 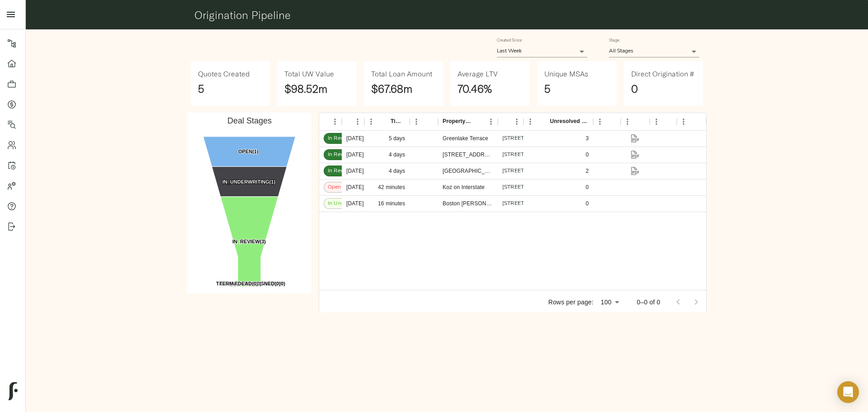 I want to click on div: Created At, so click(x=353, y=121).